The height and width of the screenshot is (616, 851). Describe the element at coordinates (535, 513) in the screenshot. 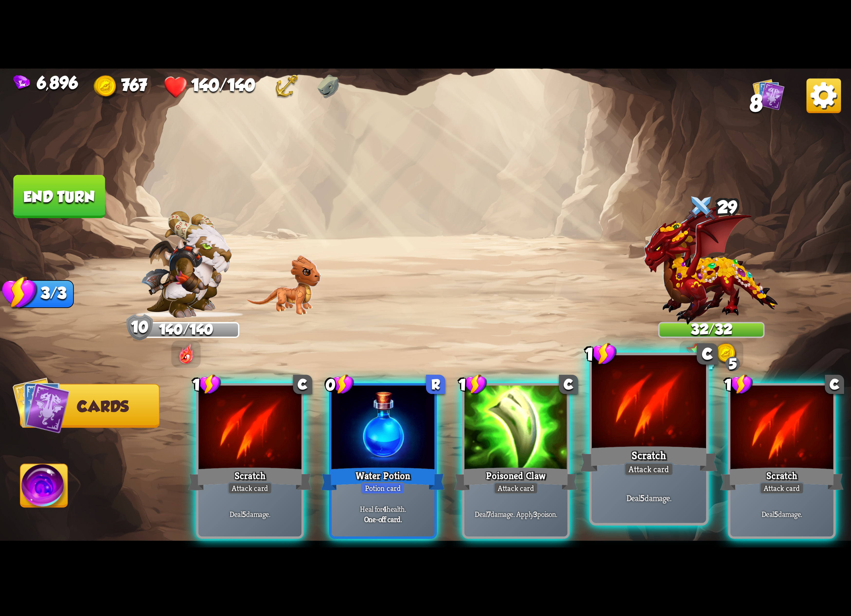

I see `b: 3` at that location.